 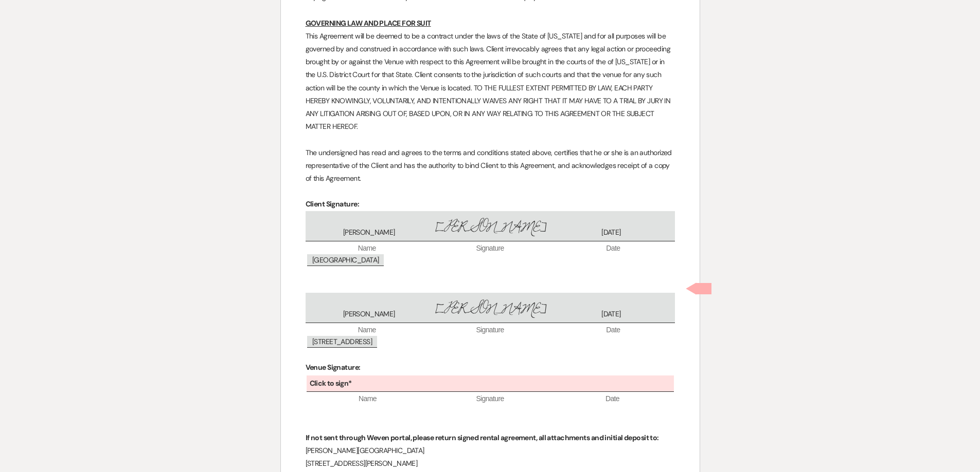 What do you see at coordinates (333, 368) in the screenshot?
I see `strong: Venue Signature:` at bounding box center [333, 368].